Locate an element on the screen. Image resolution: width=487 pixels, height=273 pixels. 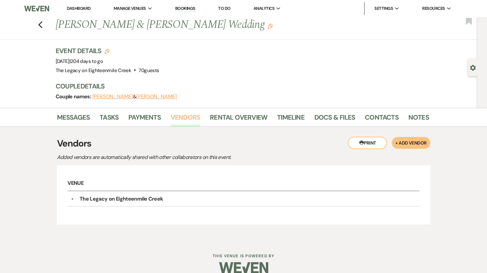
a: Vendors is located at coordinates (185, 119).